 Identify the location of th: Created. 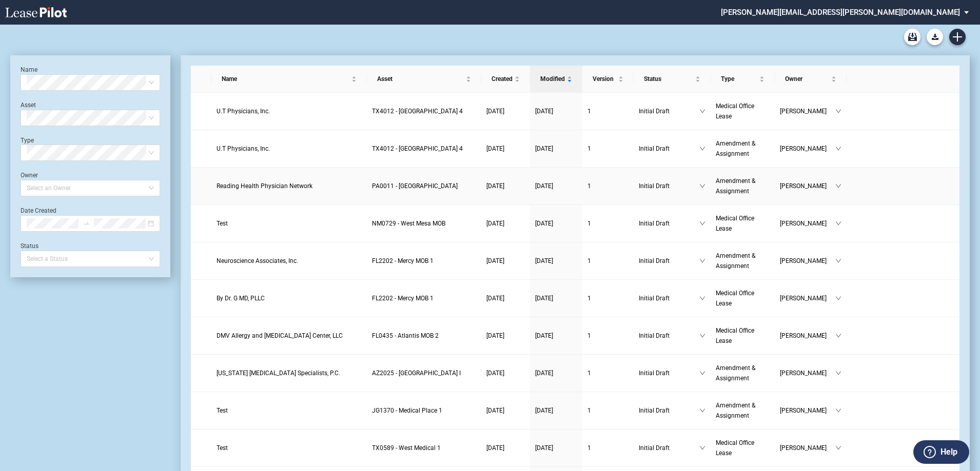
(505, 79).